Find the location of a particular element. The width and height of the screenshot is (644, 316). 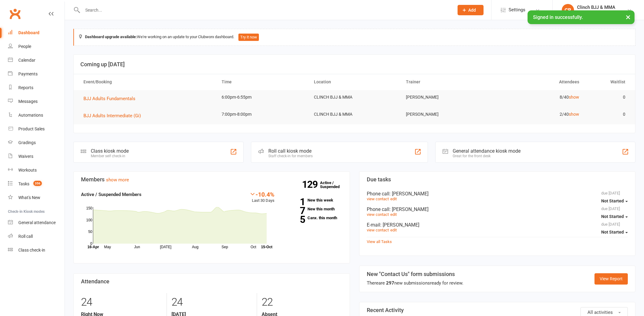

a: Automations is located at coordinates (36, 115).